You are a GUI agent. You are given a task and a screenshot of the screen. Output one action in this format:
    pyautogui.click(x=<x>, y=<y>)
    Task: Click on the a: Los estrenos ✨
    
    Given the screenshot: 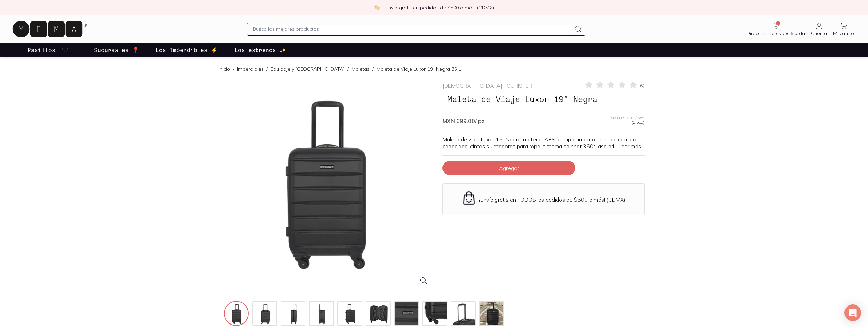 What is the action you would take?
    pyautogui.click(x=260, y=50)
    